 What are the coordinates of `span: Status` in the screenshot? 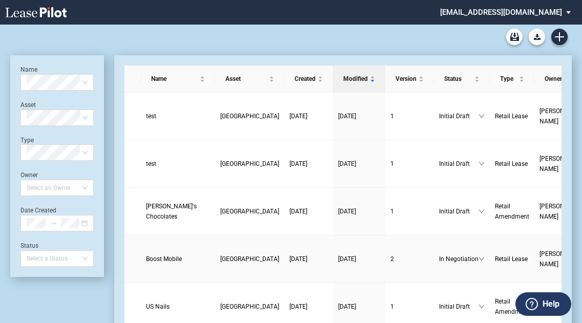 It's located at (458, 79).